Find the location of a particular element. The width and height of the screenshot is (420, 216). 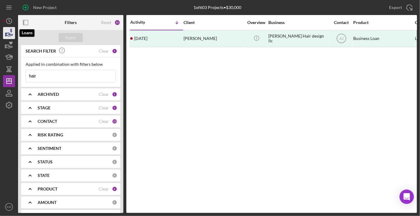

div: Apply is located at coordinates (71, 38).